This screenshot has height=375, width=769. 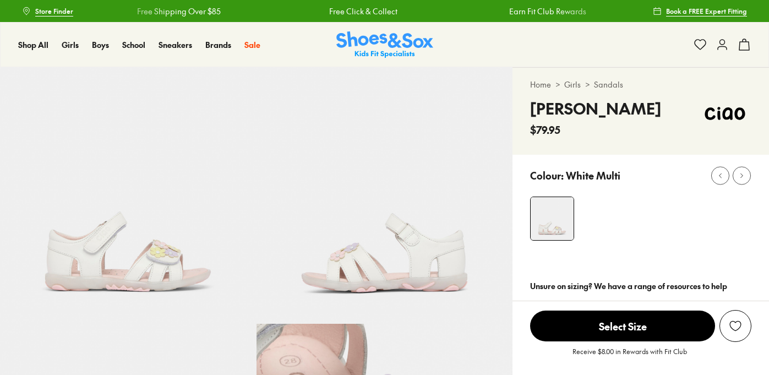 What do you see at coordinates (700, 11) in the screenshot?
I see `a: Book a FREE Expert Fitting` at bounding box center [700, 11].